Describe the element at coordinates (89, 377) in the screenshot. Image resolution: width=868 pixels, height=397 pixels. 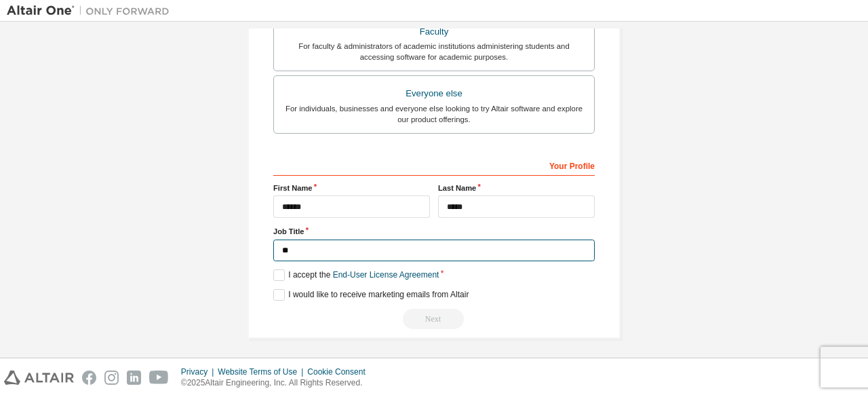
I see `img: facebook.svg` at that location.